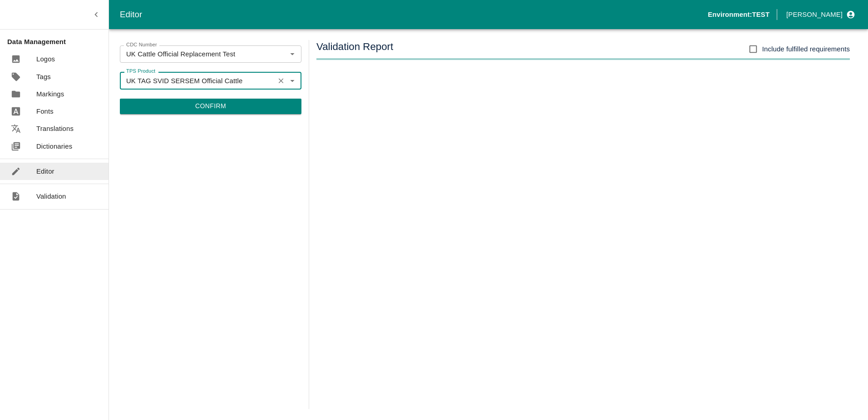 The image size is (868, 420). What do you see at coordinates (281, 80) in the screenshot?
I see `button: Clear` at bounding box center [281, 80].